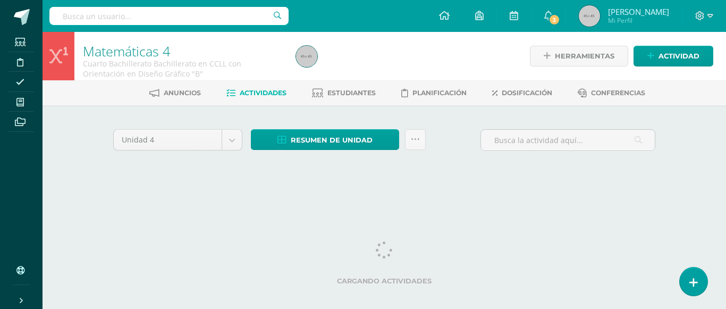  Describe the element at coordinates (578, 56) in the screenshot. I see `a: Herramientas` at that location.